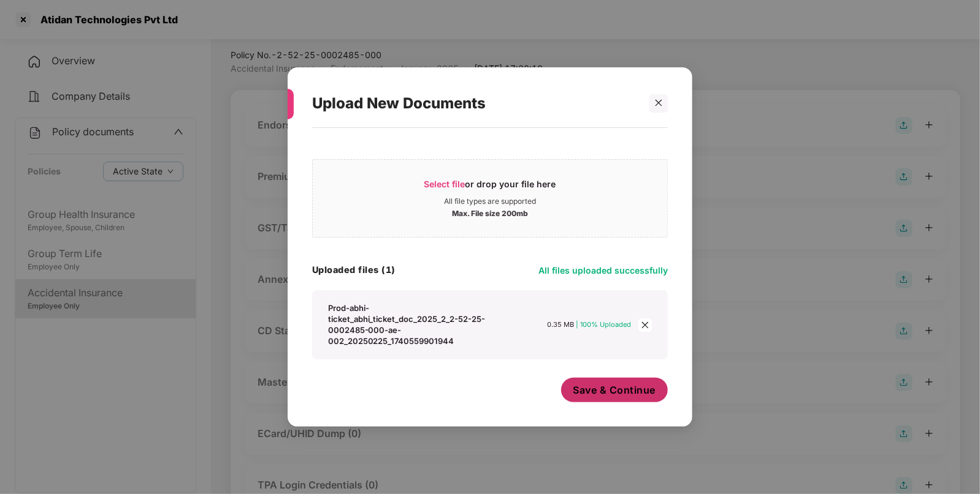  Describe the element at coordinates (490, 202) in the screenshot. I see `div: All file types are supported` at that location.